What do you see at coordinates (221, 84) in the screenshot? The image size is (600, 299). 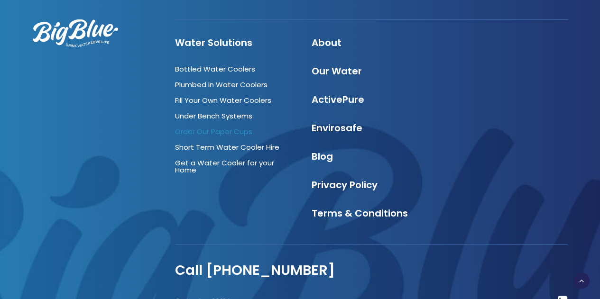 I see `a: Plumbed in Water Coolers` at bounding box center [221, 84].